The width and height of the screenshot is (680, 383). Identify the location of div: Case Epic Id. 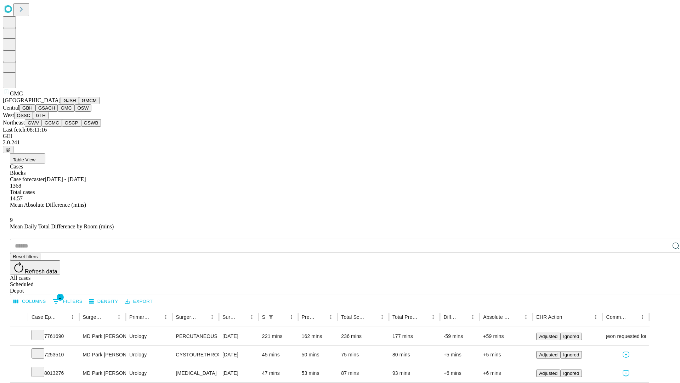
(44, 317).